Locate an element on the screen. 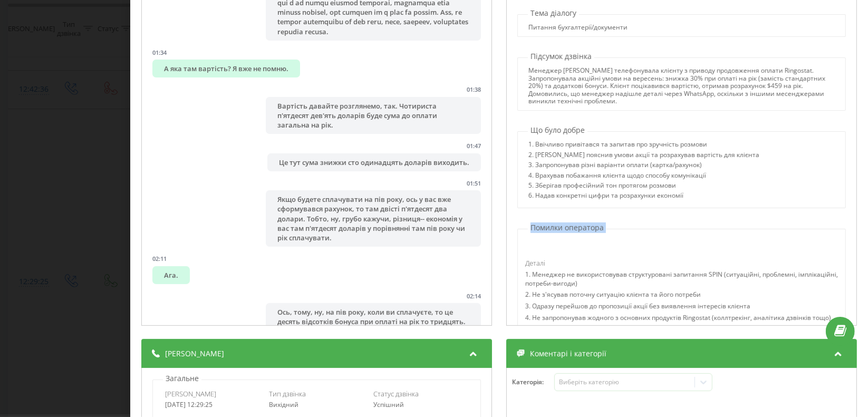  h4: Категорія : is located at coordinates (533, 382).